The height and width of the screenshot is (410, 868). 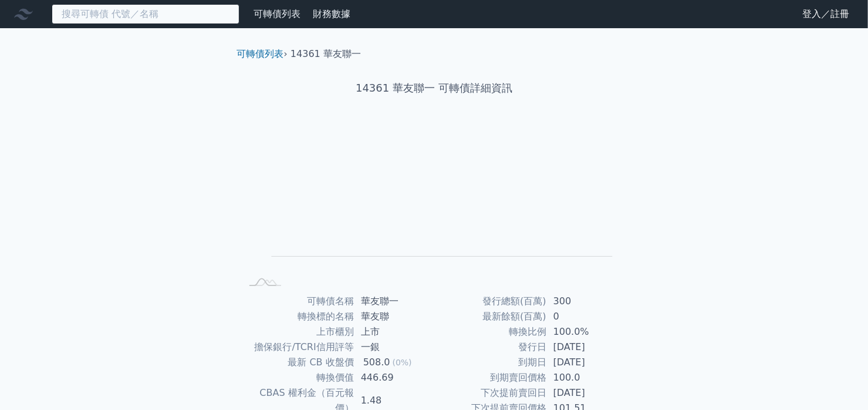 What do you see at coordinates (298, 347) in the screenshot?
I see `td: 擔保銀行/TCRI信用評等` at bounding box center [298, 347].